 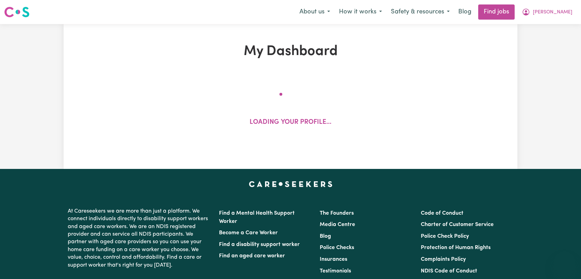 What do you see at coordinates (17, 12) in the screenshot?
I see `img: Careseekers logo` at bounding box center [17, 12].